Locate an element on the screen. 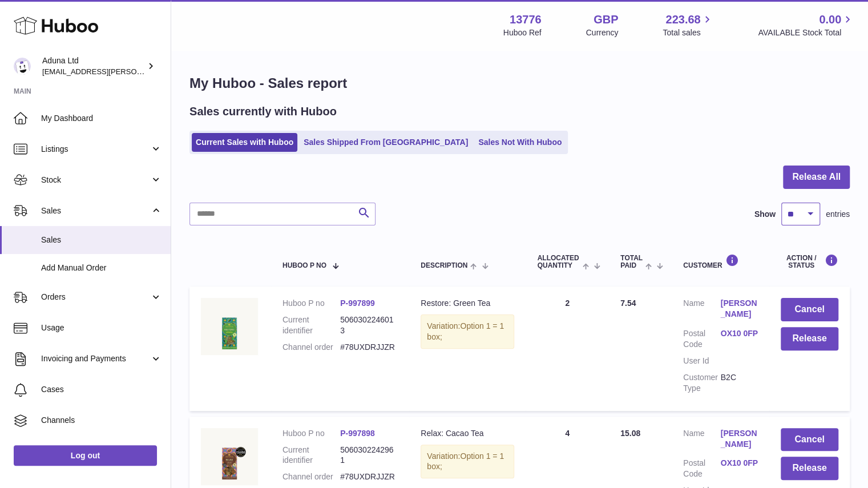 This screenshot has width=868, height=488. img: deborahe.kamara@aduna.com is located at coordinates (22, 66).